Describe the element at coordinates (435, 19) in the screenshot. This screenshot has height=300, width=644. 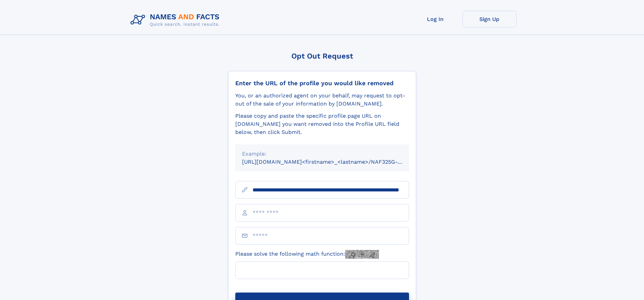
I see `a: Log In` at that location.